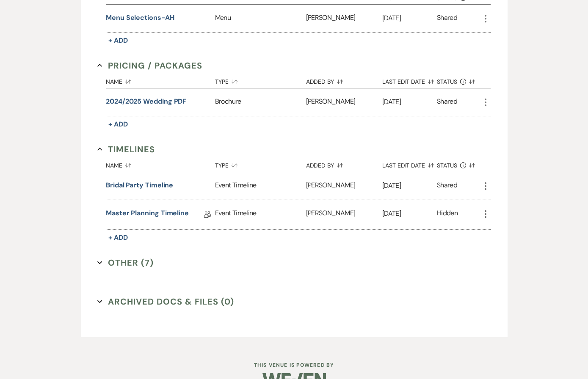 This screenshot has width=588, height=379. Describe the element at coordinates (446, 215) in the screenshot. I see `div: Hidden` at that location.